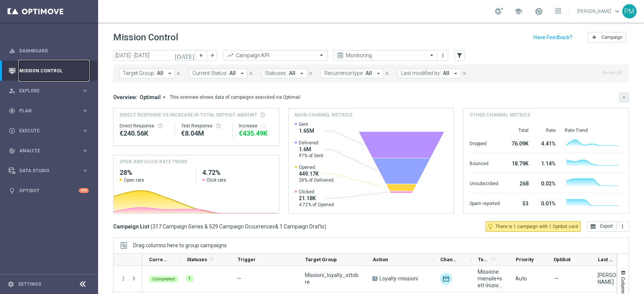 The image size is (644, 294). What do you see at coordinates (311, 156) in the screenshot?
I see `span: 97% of Sent` at bounding box center [311, 156].